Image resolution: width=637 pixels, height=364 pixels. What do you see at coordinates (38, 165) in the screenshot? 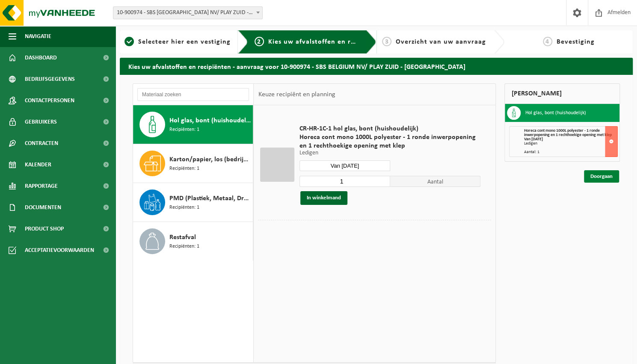
I see `span: Kalender` at bounding box center [38, 165].